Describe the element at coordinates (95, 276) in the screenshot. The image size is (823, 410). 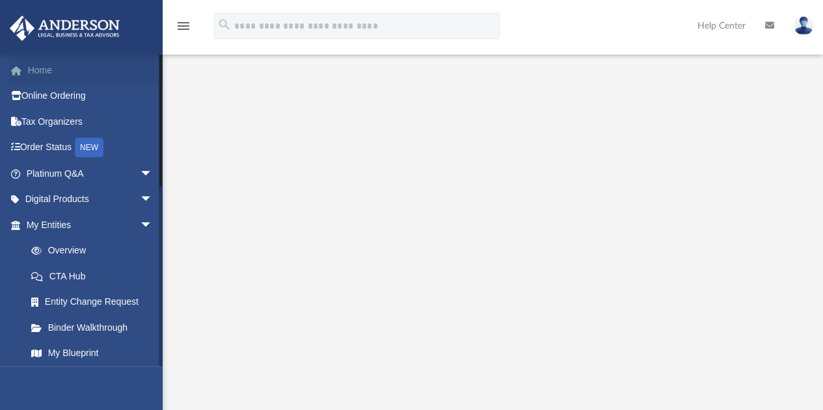
I see `a: CTA Hub` at that location.